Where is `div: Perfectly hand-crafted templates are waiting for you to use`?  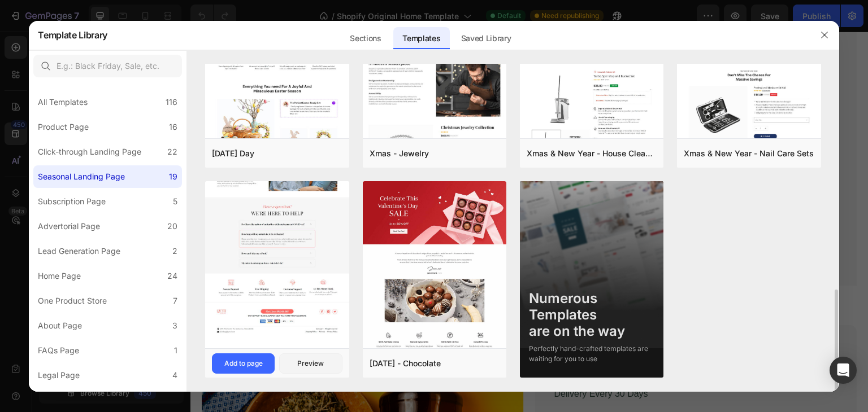 div: Perfectly hand-crafted templates are waiting for you to use is located at coordinates (591, 354).